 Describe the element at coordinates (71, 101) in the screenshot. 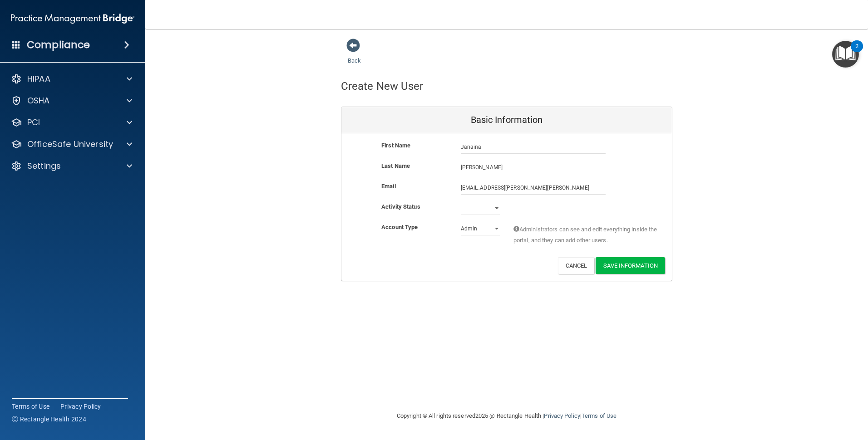

I see `a: OSHA` at that location.